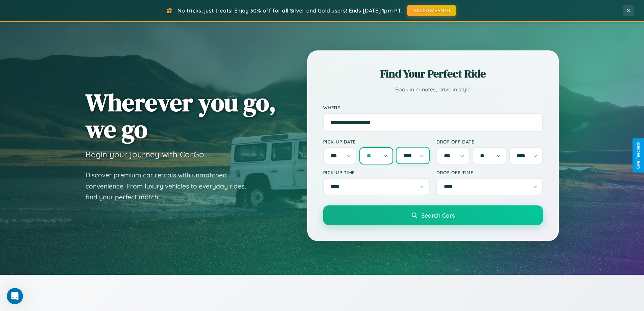 This screenshot has width=644, height=311. Describe the element at coordinates (376, 172) in the screenshot. I see `label: Pick-up Time` at that location.